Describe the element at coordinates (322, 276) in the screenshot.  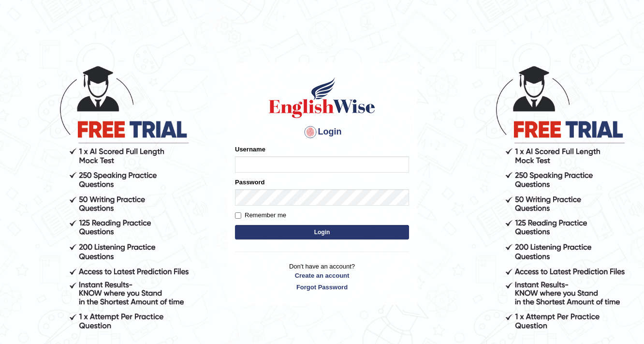
I see `p: Don't have an account?` at that location.